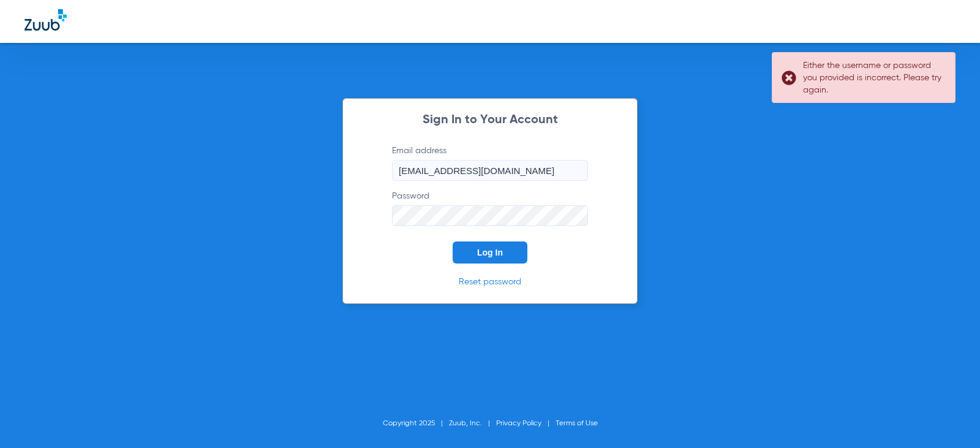 This screenshot has width=980, height=448. What do you see at coordinates (490, 208) in the screenshot?
I see `label: Password` at bounding box center [490, 208].